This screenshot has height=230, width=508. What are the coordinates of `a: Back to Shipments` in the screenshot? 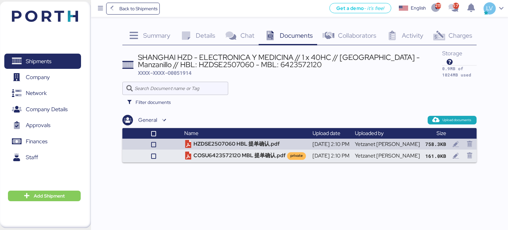 It's located at (133, 9).